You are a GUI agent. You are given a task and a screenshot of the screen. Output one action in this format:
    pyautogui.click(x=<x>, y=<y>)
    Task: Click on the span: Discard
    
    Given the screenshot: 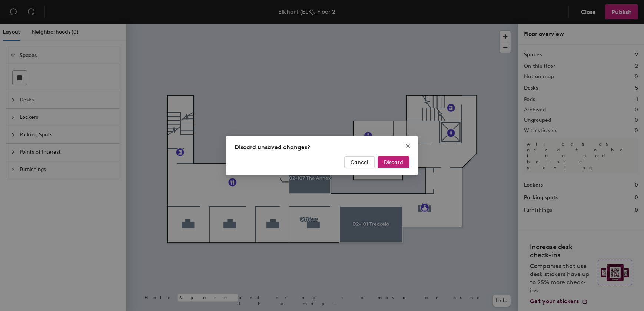 What is the action you would take?
    pyautogui.click(x=394, y=162)
    